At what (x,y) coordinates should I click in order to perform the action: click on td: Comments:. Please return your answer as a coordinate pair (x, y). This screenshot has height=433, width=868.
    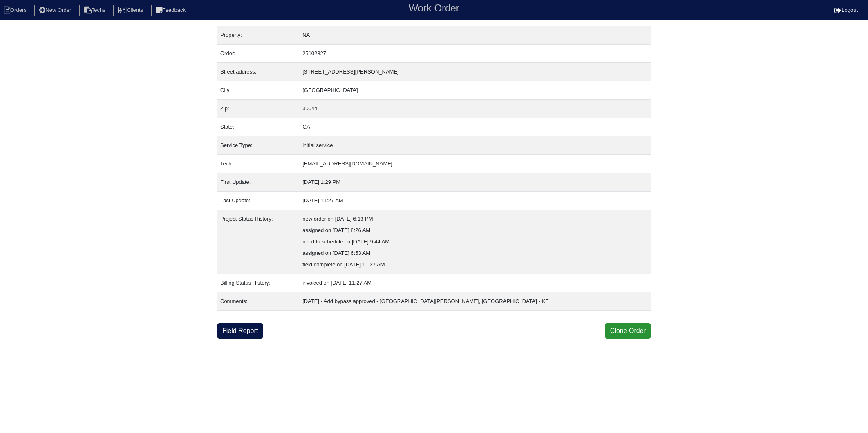
    Looking at the image, I should click on (258, 302).